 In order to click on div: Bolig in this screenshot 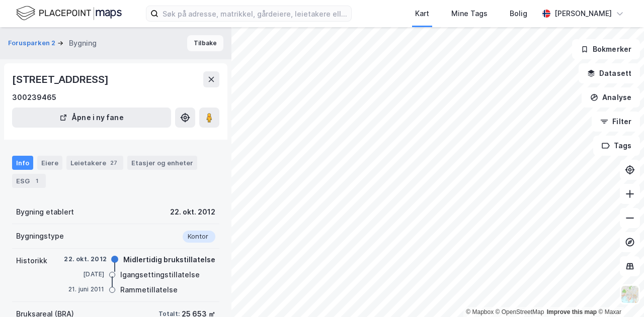, I will do `click(518, 14)`.